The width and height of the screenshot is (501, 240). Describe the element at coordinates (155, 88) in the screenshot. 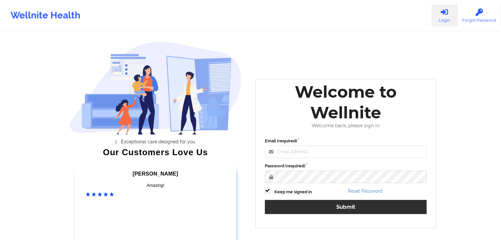

I see `img: wellnite-auth-hero_200.c722682e.png` at that location.